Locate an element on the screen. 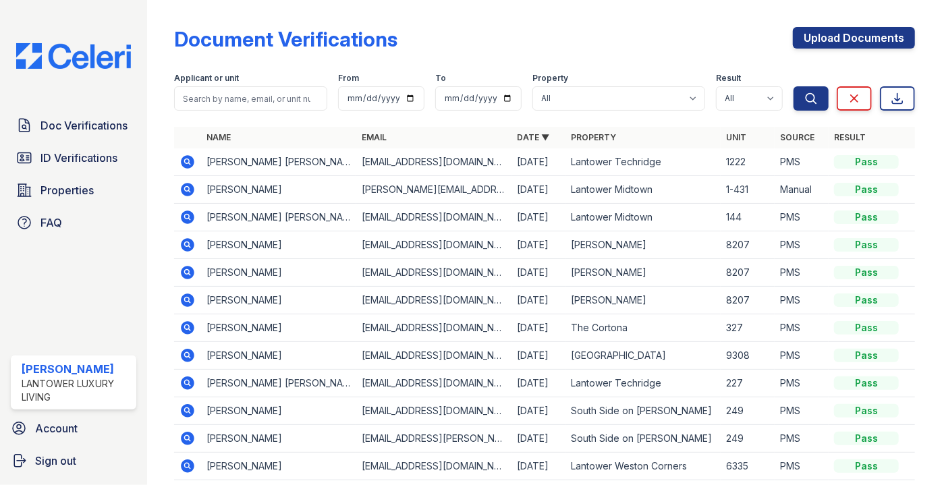 The width and height of the screenshot is (942, 485). label: Applicant or unit is located at coordinates (206, 78).